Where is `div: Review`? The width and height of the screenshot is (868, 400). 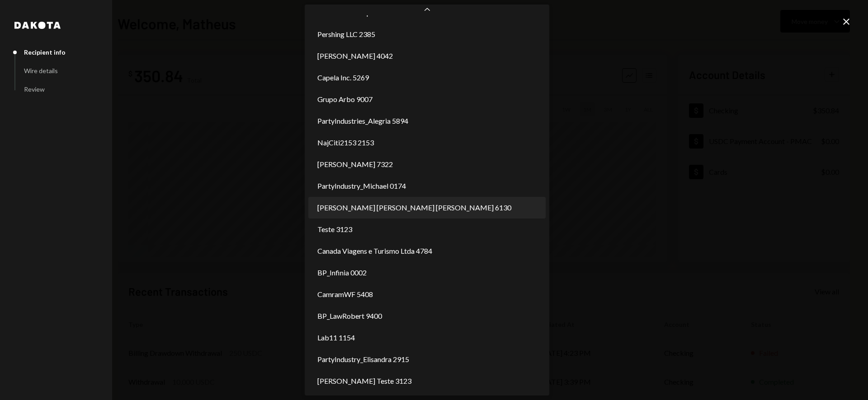 div: Review is located at coordinates (34, 89).